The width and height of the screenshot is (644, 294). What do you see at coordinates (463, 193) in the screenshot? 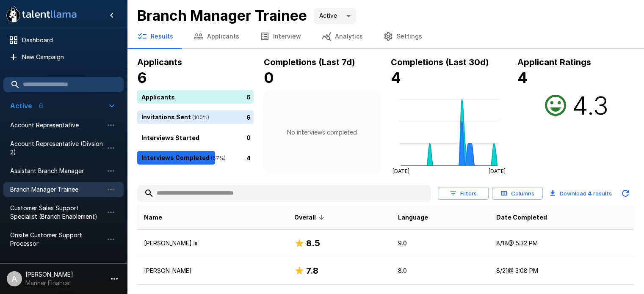
I see `button: Filters` at bounding box center [463, 193].